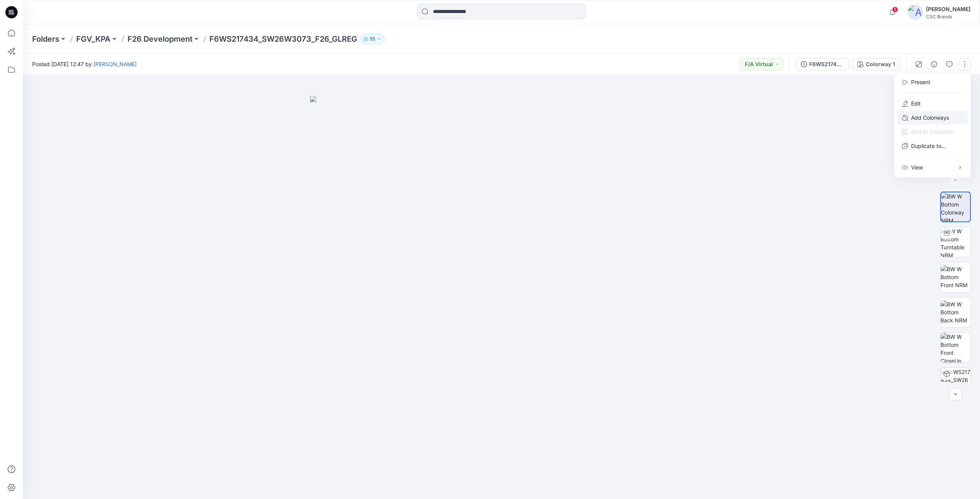 The image size is (980, 499). What do you see at coordinates (160, 39) in the screenshot?
I see `a: F26 Development` at bounding box center [160, 39].